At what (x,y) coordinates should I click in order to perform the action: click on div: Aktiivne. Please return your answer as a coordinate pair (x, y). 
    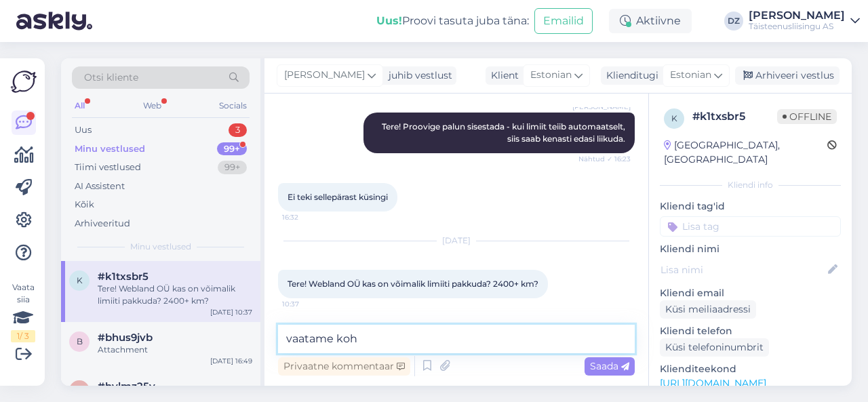
    Looking at the image, I should click on (650, 21).